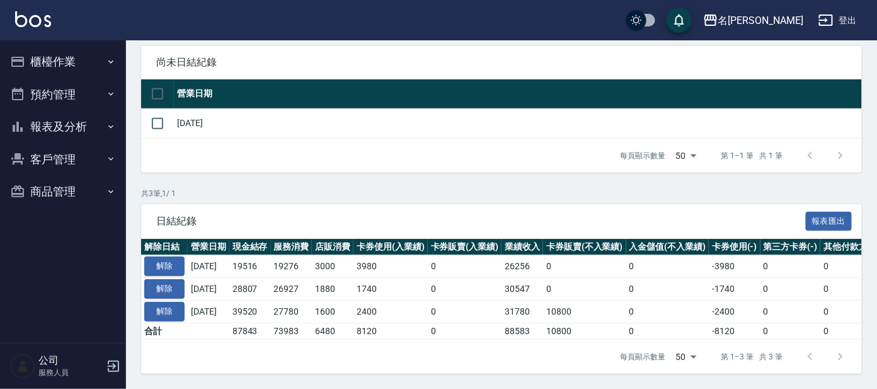  What do you see at coordinates (752, 156) in the screenshot?
I see `p: 第 1–1 筆 共 1 筆` at bounding box center [752, 156].